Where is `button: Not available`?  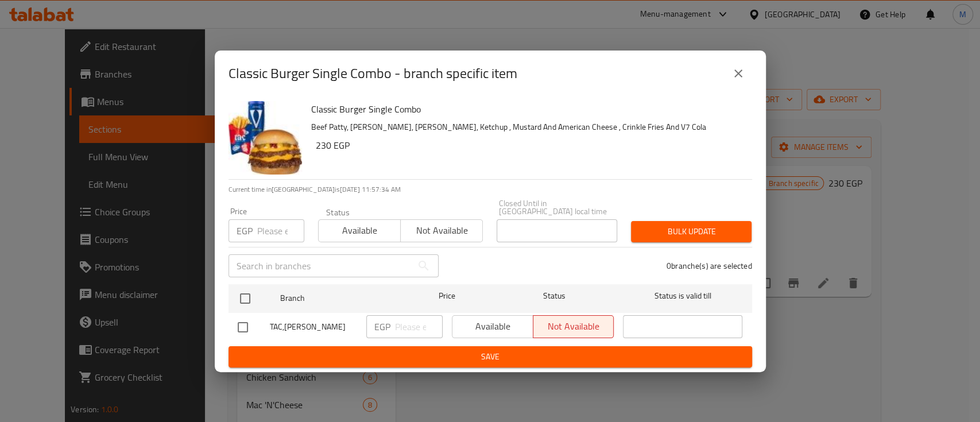 button: Not available is located at coordinates (441, 231).